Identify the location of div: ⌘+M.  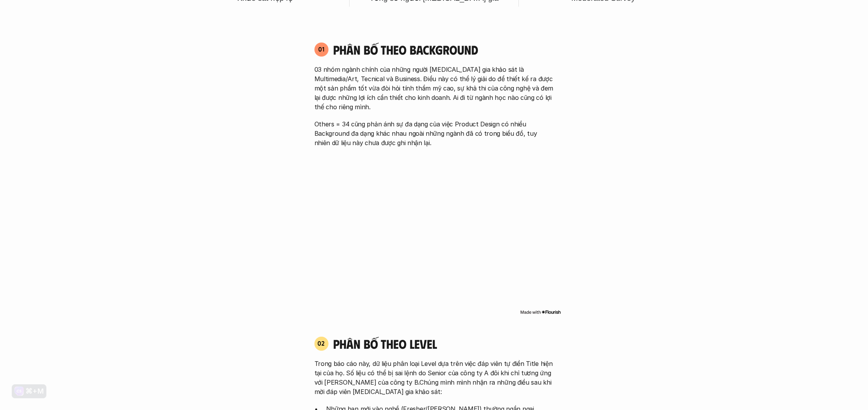
(34, 391).